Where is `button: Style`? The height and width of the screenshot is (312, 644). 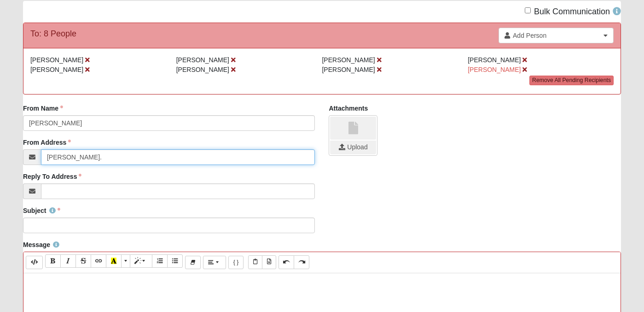 button: Style is located at coordinates (141, 261).